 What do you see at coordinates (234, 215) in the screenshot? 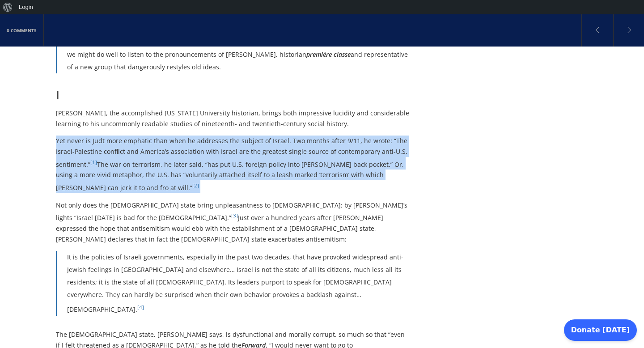
I see `a: [3]` at bounding box center [234, 215].